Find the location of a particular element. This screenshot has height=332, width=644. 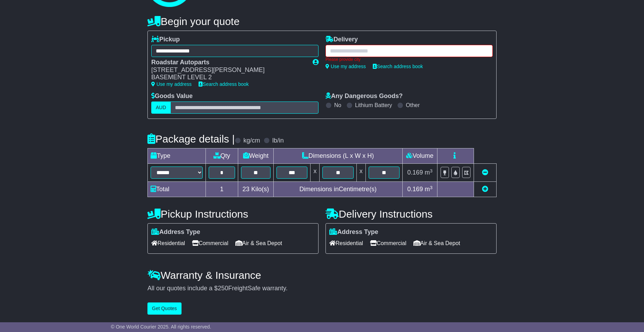

label: Lithium Battery is located at coordinates (373, 105).